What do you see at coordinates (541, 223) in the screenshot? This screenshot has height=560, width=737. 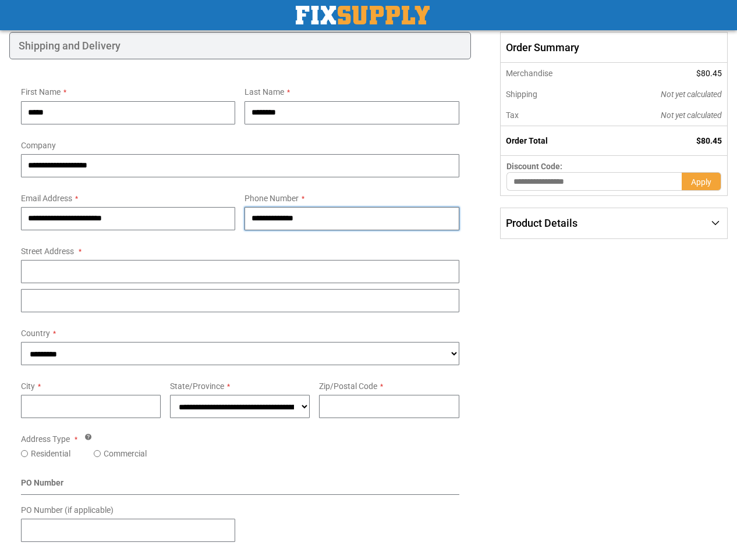 I see `span: Product Details` at bounding box center [541, 223].